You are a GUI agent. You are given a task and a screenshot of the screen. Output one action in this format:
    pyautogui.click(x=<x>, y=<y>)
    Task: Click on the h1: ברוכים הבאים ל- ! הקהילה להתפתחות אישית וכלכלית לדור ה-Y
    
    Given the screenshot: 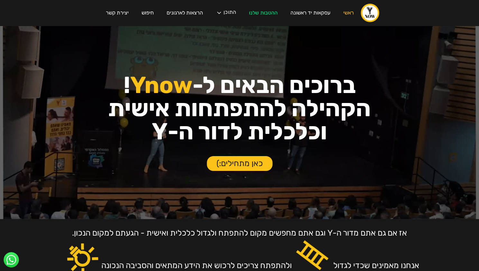 What is the action you would take?
    pyautogui.click(x=239, y=108)
    